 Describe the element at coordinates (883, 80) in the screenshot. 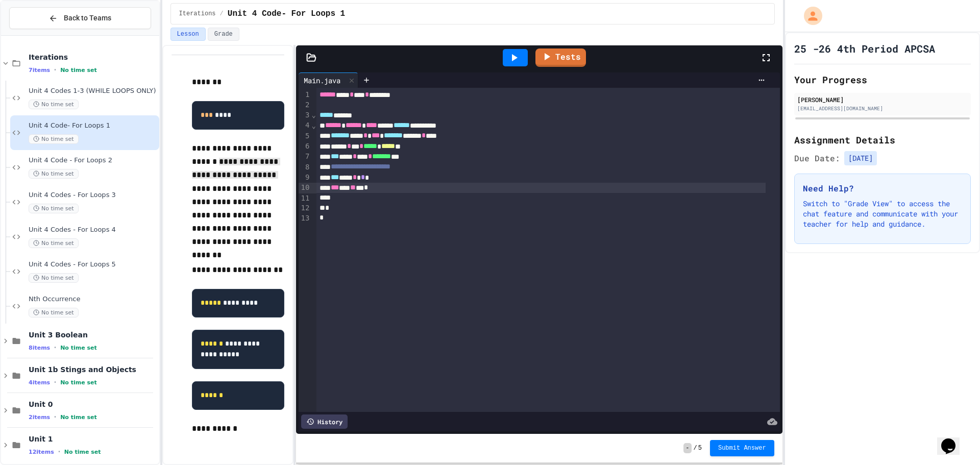

I see `h2: Your Progress` at that location.